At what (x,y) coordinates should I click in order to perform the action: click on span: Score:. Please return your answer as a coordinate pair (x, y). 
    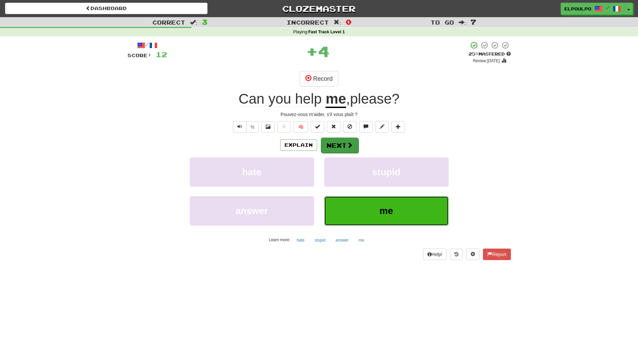
    Looking at the image, I should click on (140, 55).